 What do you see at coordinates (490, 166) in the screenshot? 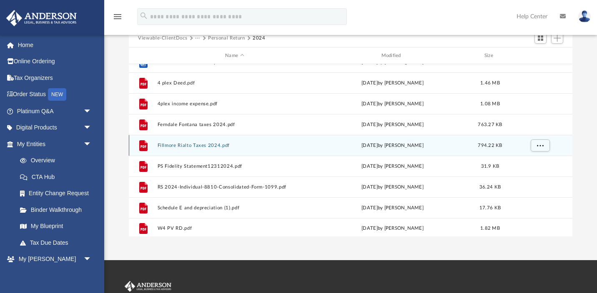
I see `span: 31.9 KB` at bounding box center [490, 166].